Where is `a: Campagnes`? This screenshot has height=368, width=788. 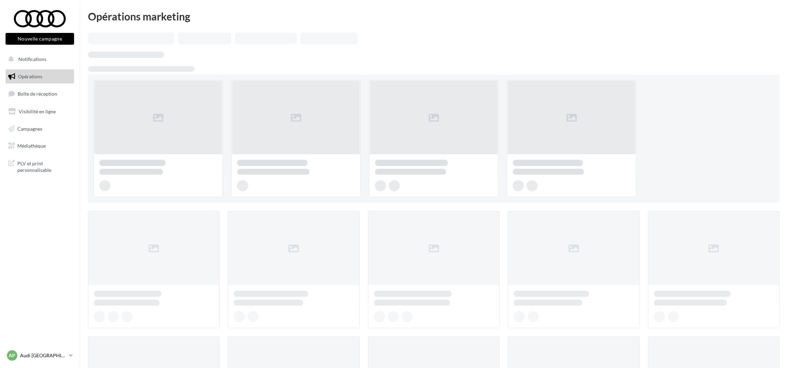 a: Campagnes is located at coordinates (40, 129).